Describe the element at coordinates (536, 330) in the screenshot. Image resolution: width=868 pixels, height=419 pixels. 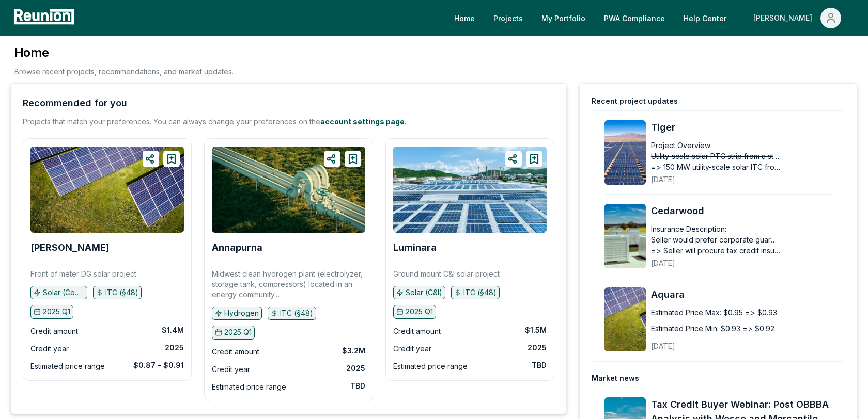
I see `div: $1.5M` at that location.